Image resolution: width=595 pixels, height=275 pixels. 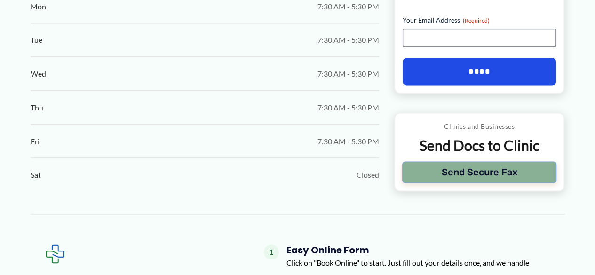 I want to click on h4: Easy Online Form, so click(x=418, y=250).